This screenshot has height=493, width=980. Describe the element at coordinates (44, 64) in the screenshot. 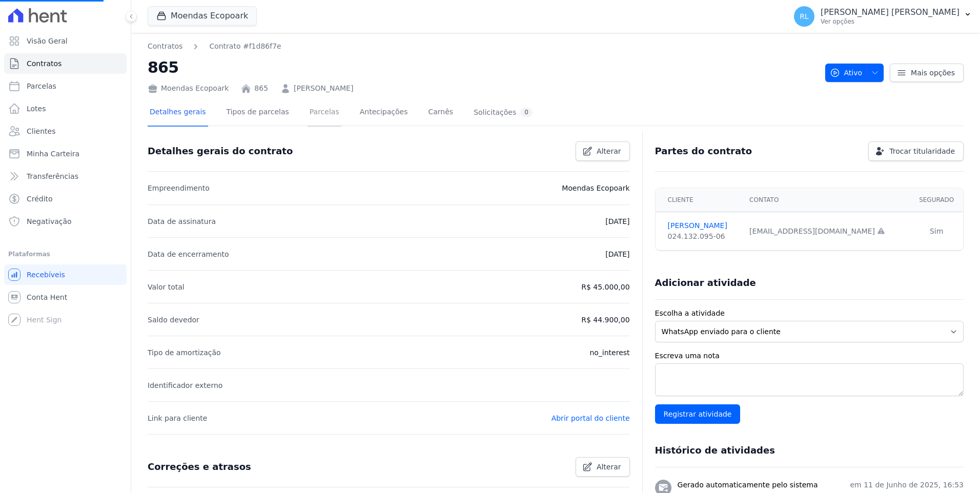

I see `span: Contratos` at that location.